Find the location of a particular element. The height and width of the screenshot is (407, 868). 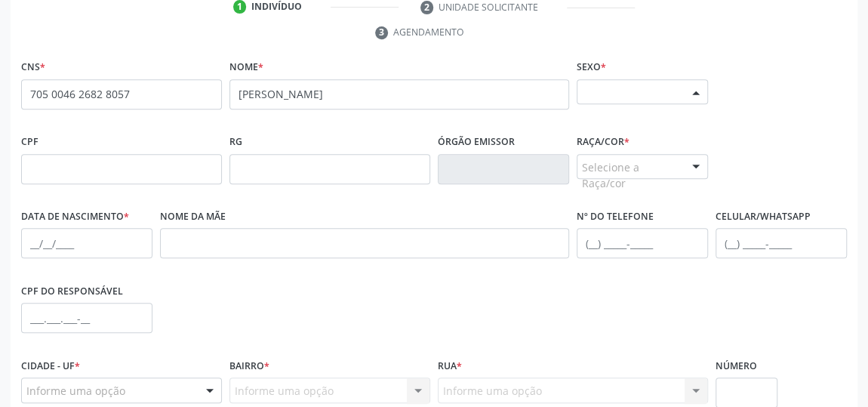

label: CPF do responsável is located at coordinates (72, 290).